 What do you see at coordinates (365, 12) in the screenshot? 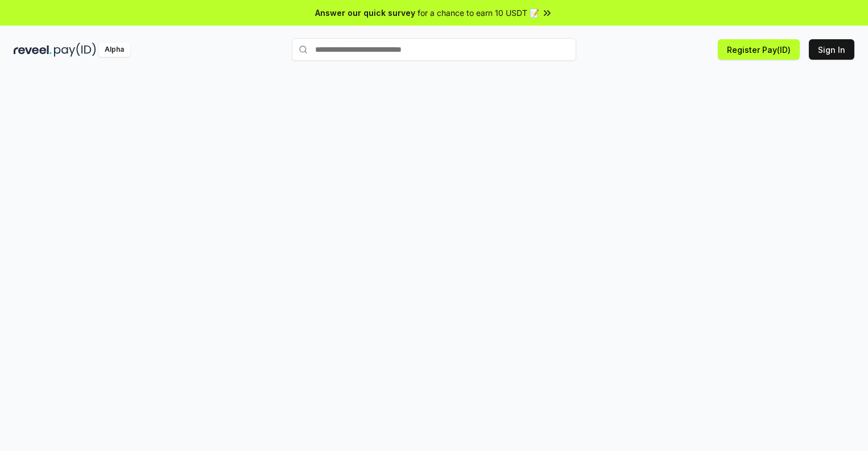
I see `span: Answer our quick survey` at bounding box center [365, 12].